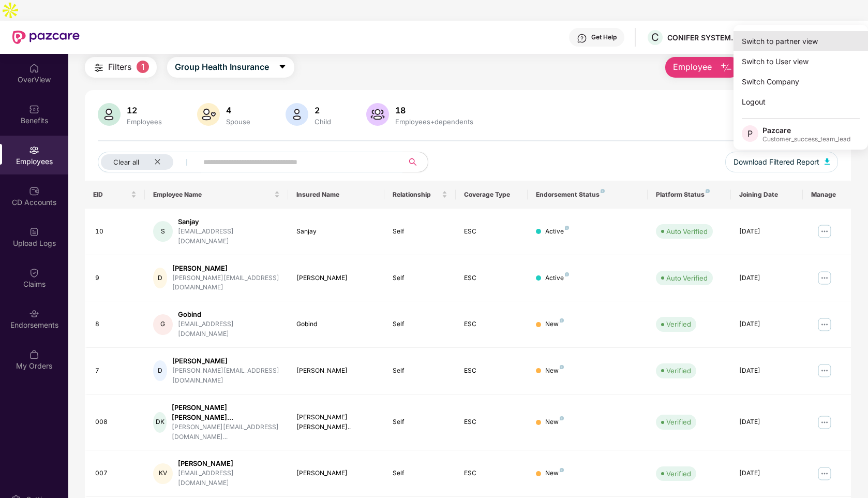 The width and height of the screenshot is (868, 498). I want to click on button: Download Filtered Report, so click(782, 162).